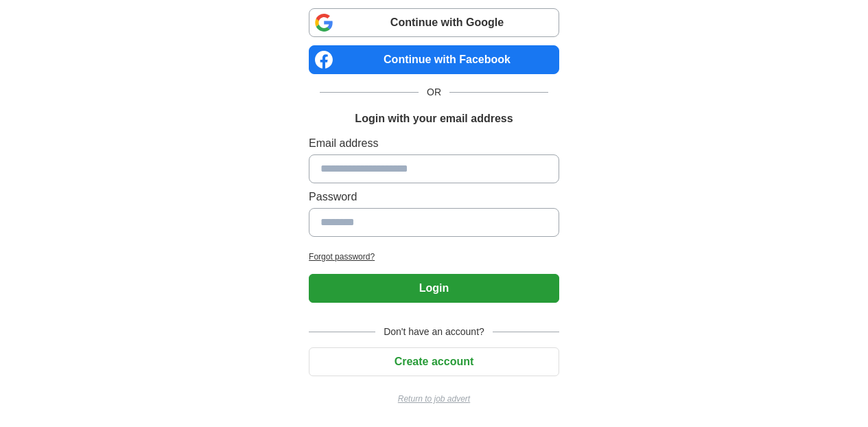  I want to click on button: Login, so click(434, 288).